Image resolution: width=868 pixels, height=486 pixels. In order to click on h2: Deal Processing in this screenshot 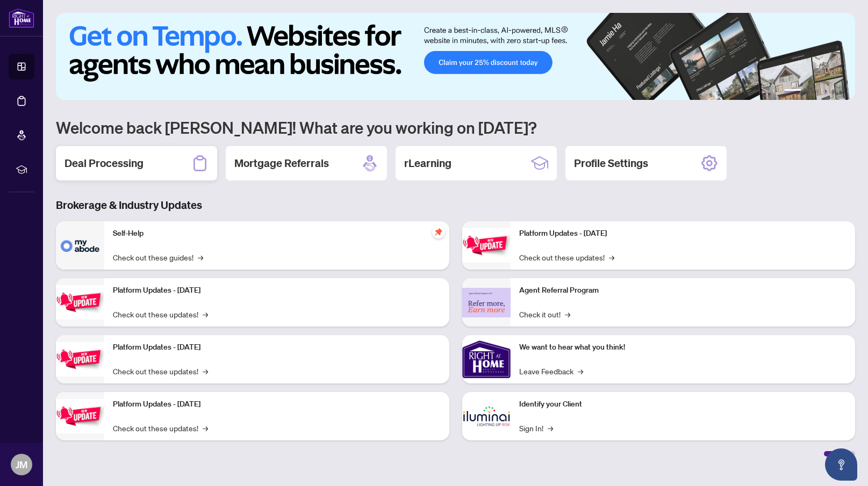, I will do `click(104, 163)`.